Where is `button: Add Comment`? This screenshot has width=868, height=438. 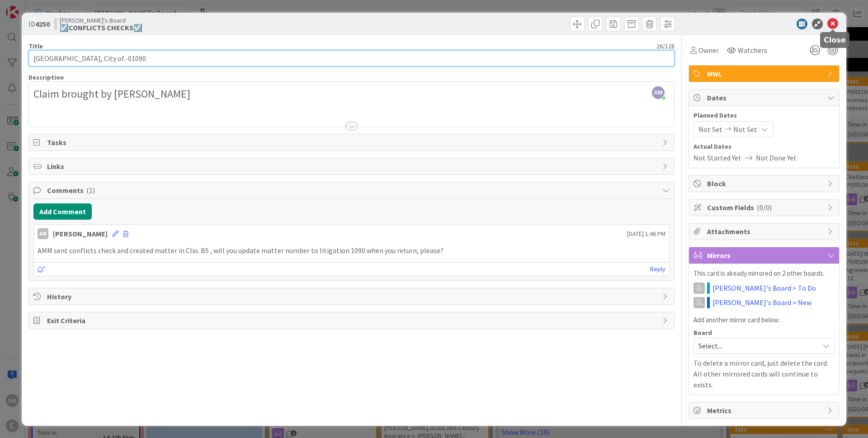
button: Add Comment is located at coordinates (63, 212).